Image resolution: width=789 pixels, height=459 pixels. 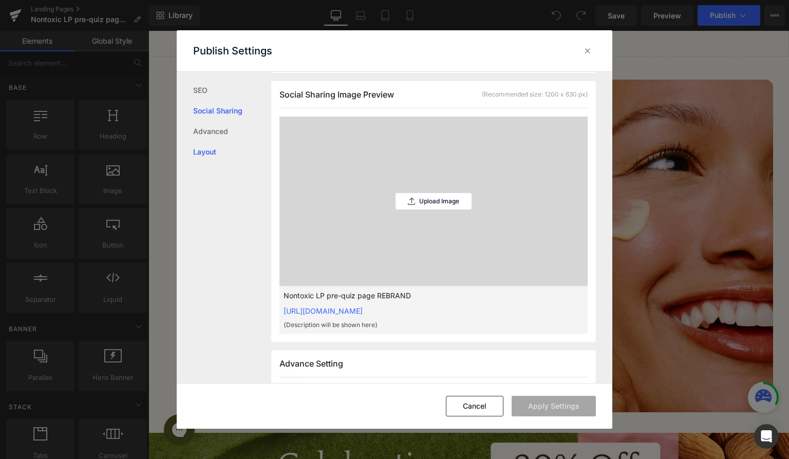 What do you see at coordinates (232, 131) in the screenshot?
I see `a: Advanced` at bounding box center [232, 131].